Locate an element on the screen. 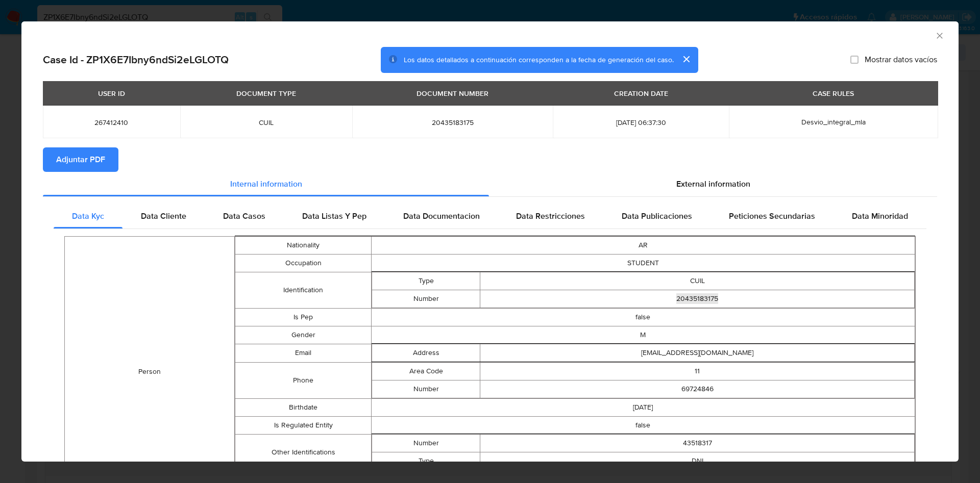 The image size is (980, 483). div: Detailed info is located at coordinates (490, 184).